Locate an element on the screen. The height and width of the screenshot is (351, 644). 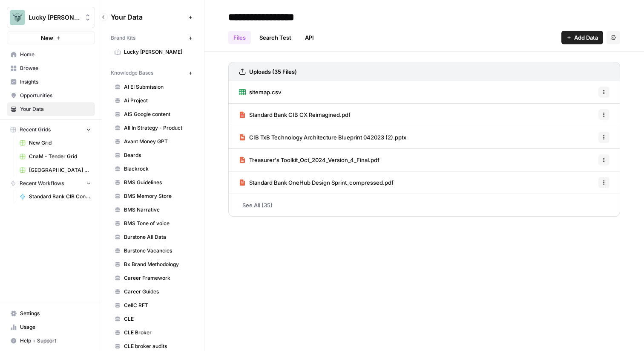
span: Burstone All Data is located at coordinates (158, 237).